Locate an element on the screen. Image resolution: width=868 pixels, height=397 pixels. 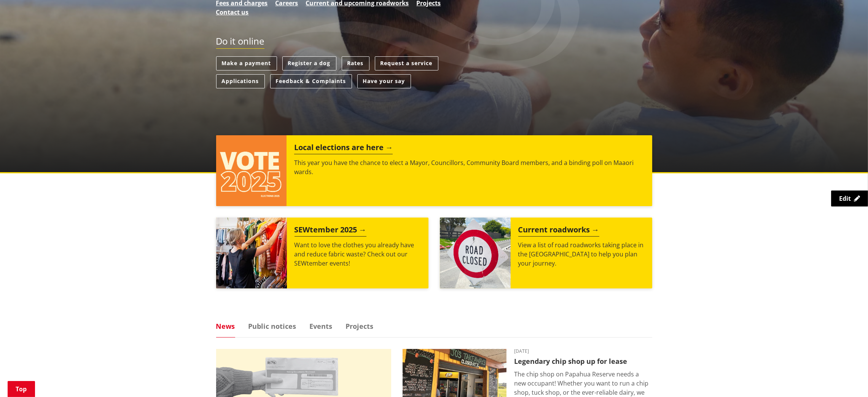
h3: Legendary chip shop up for lease is located at coordinates (583, 361).